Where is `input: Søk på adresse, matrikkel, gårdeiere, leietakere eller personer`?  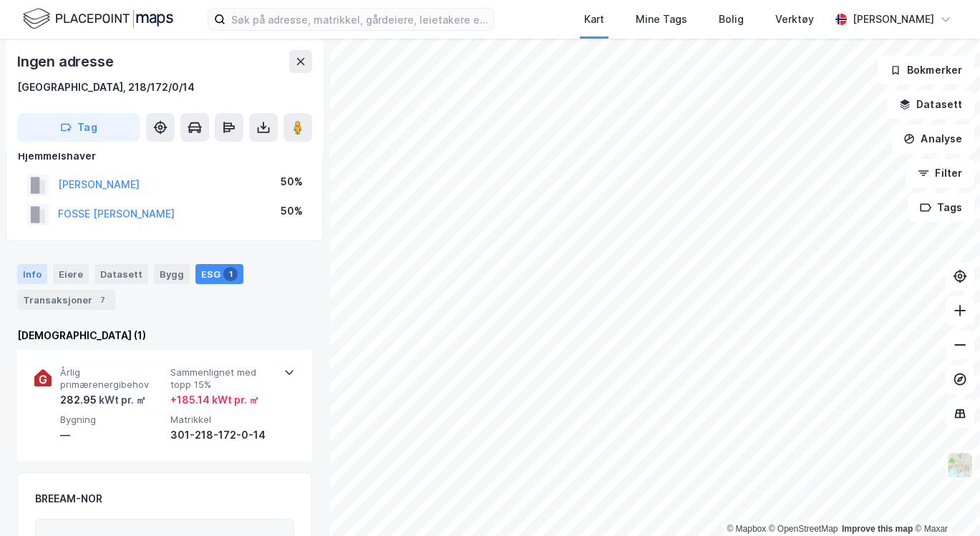
input: Søk på adresse, matrikkel, gårdeiere, leietakere eller personer is located at coordinates (360, 19).